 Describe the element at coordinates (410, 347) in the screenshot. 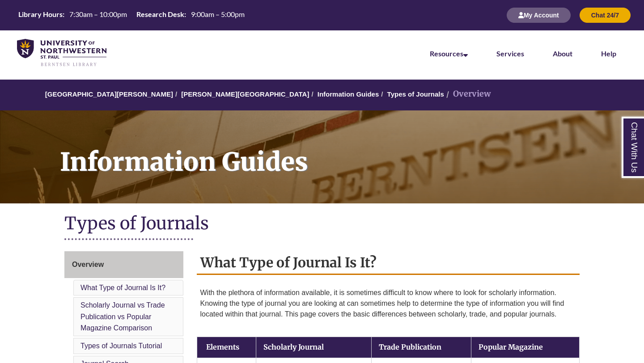

I see `strong: Trade Publication` at that location.